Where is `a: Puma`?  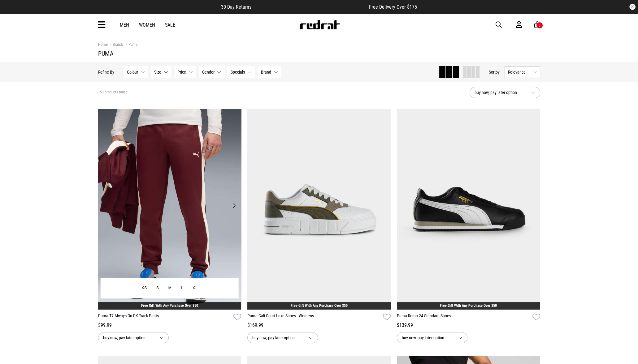 a: Puma is located at coordinates (130, 45).